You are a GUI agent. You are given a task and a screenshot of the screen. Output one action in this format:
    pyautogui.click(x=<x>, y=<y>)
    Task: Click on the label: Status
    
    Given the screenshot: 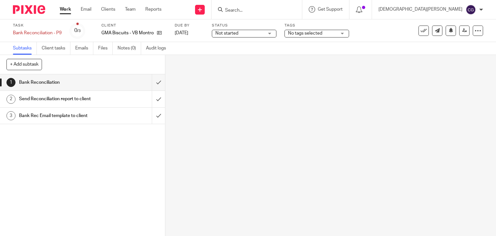 What is the action you would take?
    pyautogui.click(x=244, y=25)
    